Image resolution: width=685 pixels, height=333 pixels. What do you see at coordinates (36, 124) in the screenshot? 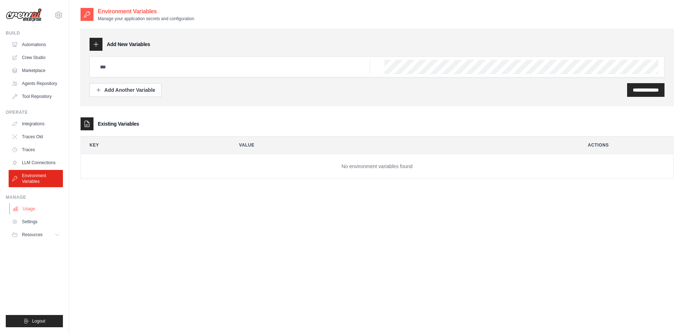
I see `a: Integrations` at bounding box center [36, 124].